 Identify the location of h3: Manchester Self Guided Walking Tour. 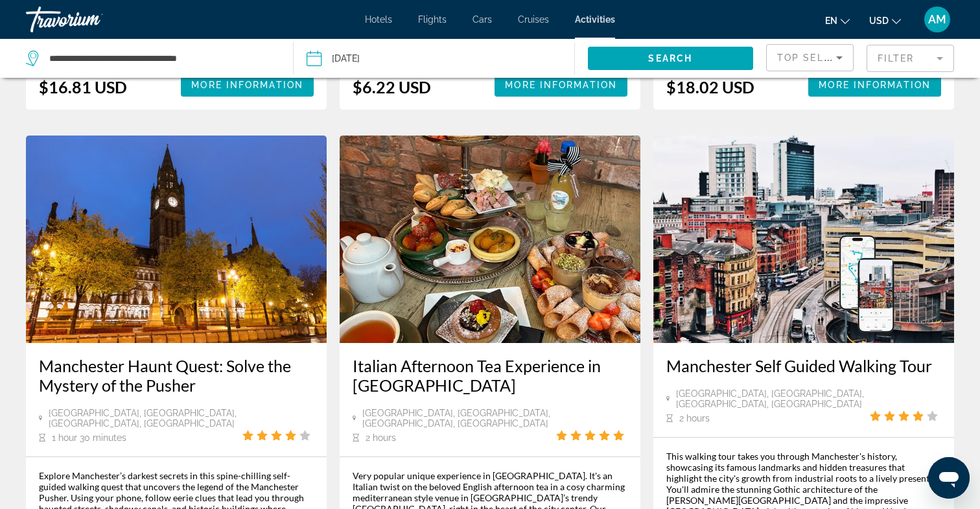
(804, 366).